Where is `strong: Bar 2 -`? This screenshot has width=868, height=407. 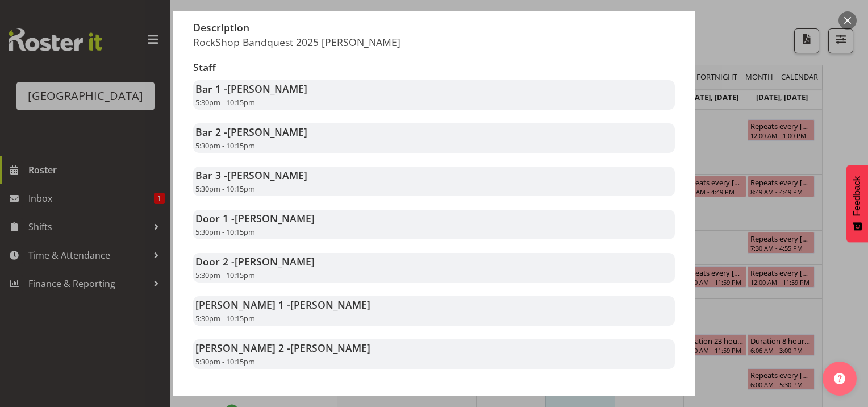 strong: Bar 2 - is located at coordinates (251, 132).